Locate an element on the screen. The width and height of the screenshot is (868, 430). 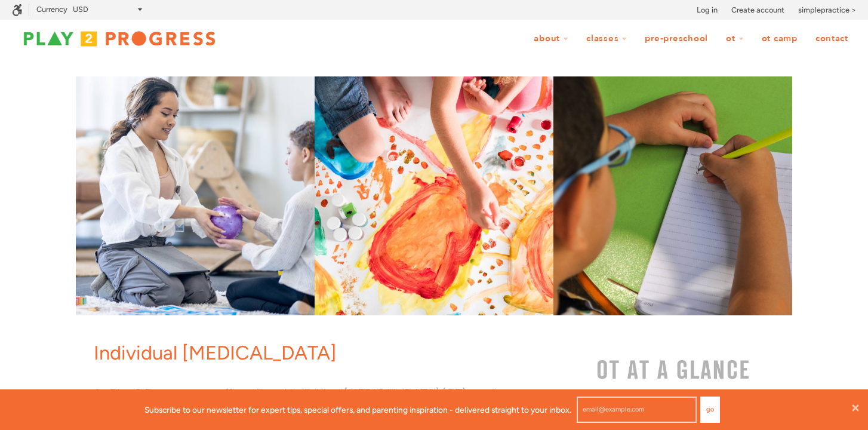
a: OT Camp is located at coordinates (780, 39).